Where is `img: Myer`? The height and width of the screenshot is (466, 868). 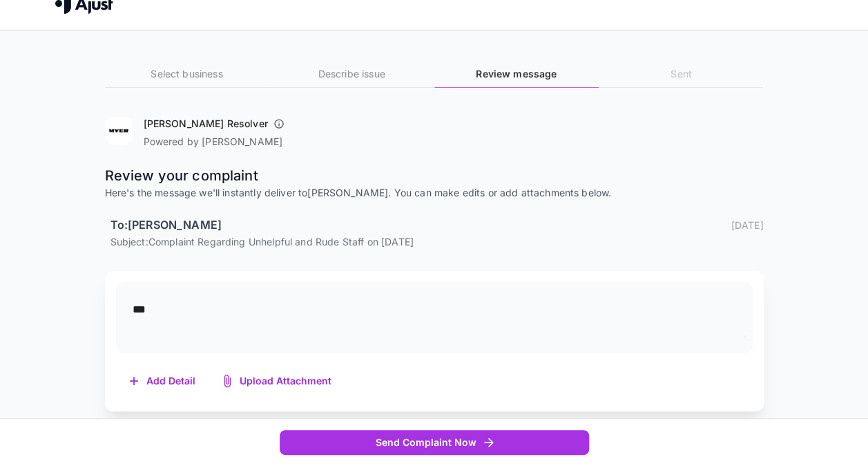
img: Myer is located at coordinates (119, 131).